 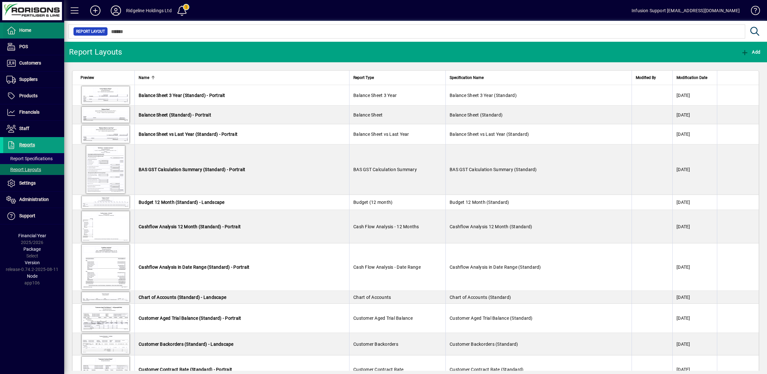 What do you see at coordinates (28, 96) in the screenshot?
I see `span: Products` at bounding box center [28, 96].